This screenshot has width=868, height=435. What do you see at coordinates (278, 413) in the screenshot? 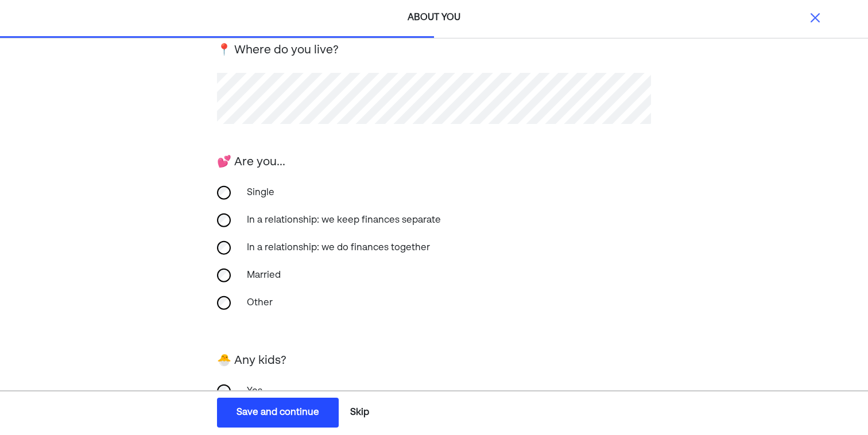
I see `button: Save and continue` at bounding box center [278, 413].